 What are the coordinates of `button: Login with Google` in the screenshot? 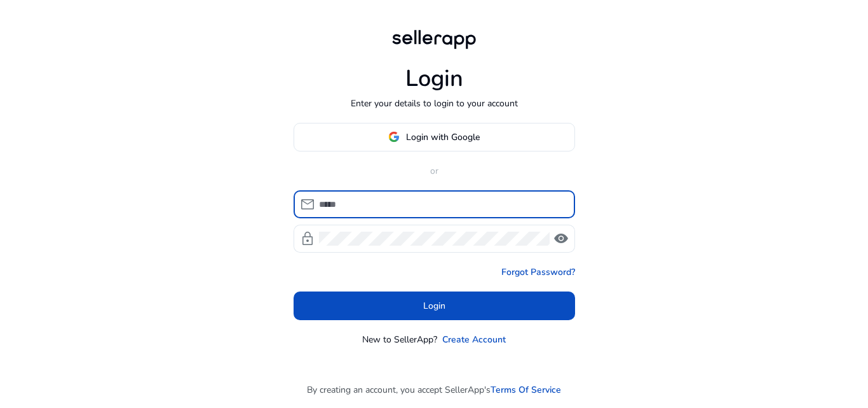 It's located at (434, 137).